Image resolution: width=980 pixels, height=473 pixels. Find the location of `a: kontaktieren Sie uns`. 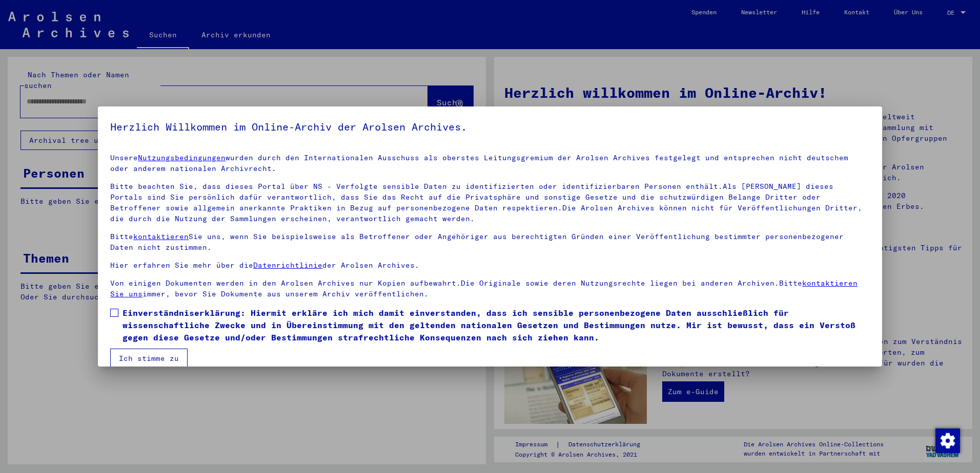

a: kontaktieren Sie uns is located at coordinates (484, 288).